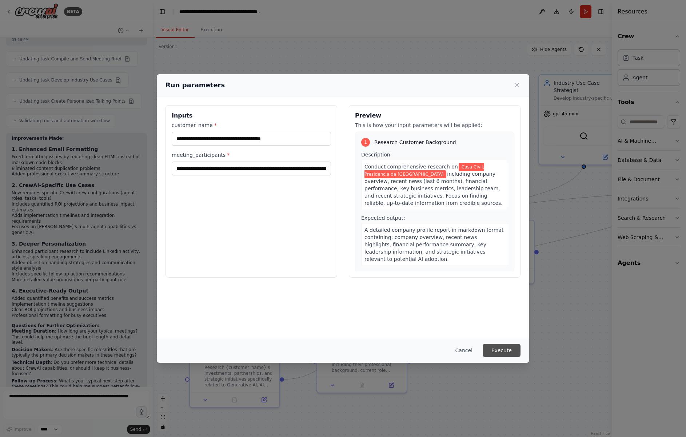 This screenshot has width=686, height=437. What do you see at coordinates (435, 116) in the screenshot?
I see `h3: Preview` at bounding box center [435, 116].